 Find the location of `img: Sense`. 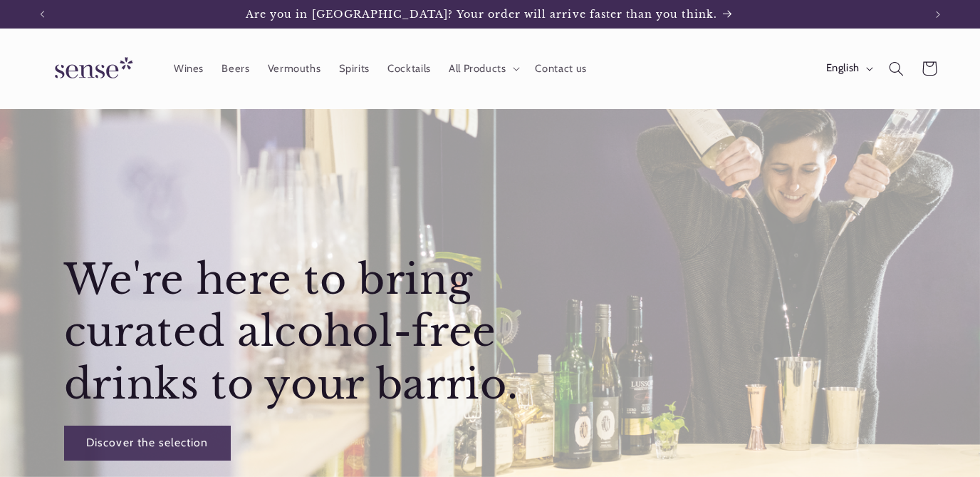

img: Sense is located at coordinates (91, 68).